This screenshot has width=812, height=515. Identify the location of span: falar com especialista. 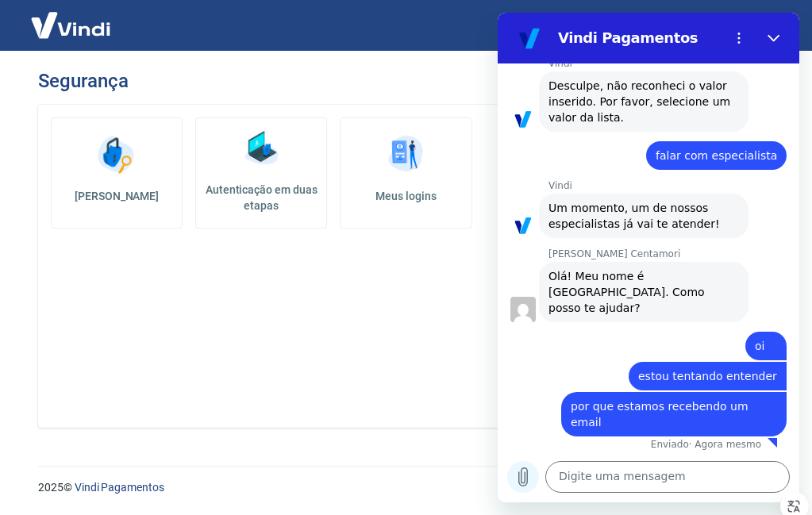
(219, 143).